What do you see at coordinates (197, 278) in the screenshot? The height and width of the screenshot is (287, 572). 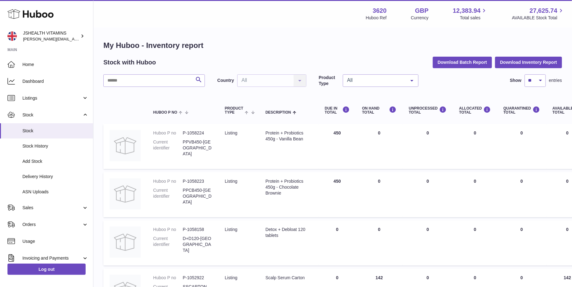 I see `dd: P-1052922` at bounding box center [197, 278].